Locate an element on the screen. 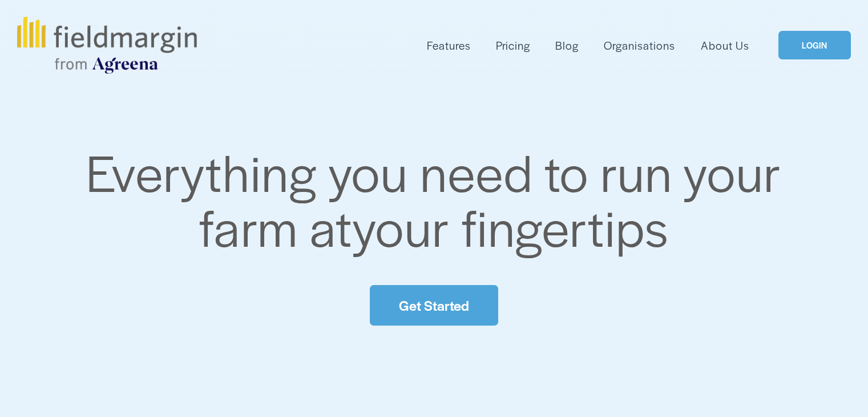  a: Organisations is located at coordinates (639, 45).